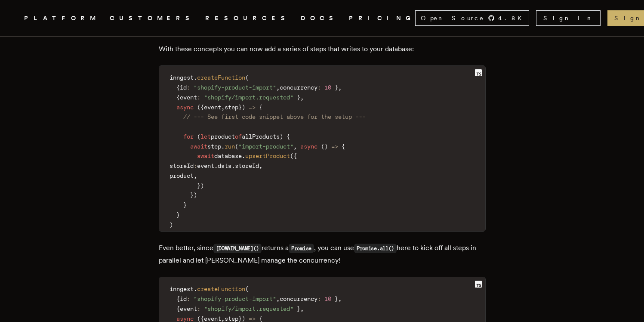 This screenshot has width=644, height=322. I want to click on span: for, so click(188, 136).